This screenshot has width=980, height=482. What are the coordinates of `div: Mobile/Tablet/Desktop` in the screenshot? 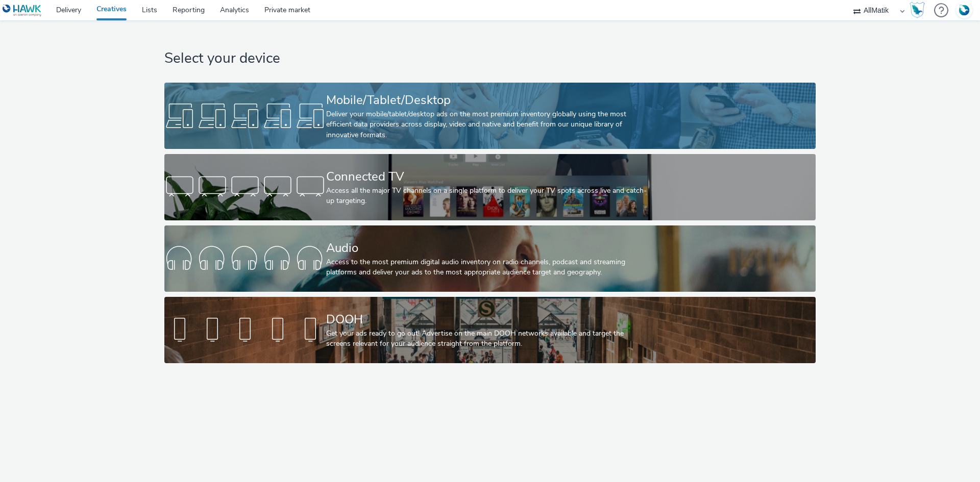 It's located at (488, 100).